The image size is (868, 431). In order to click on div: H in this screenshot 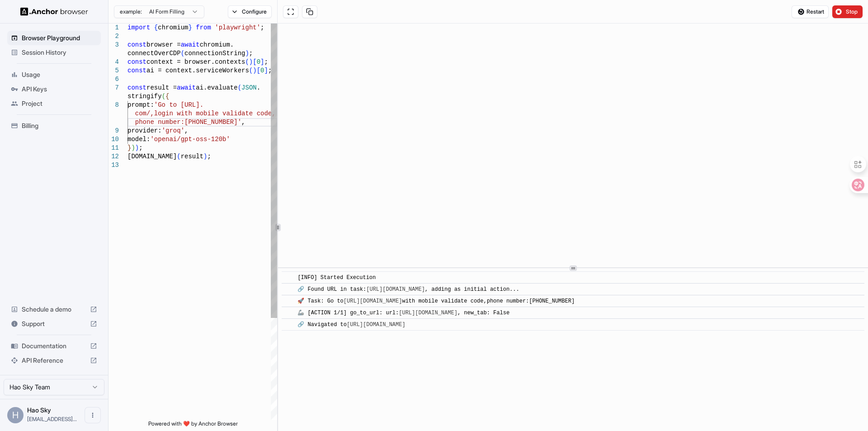, I will do `click(16, 415)`.